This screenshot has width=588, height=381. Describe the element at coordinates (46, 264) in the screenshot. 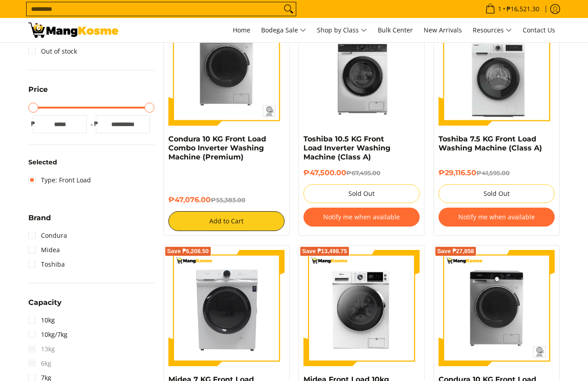

I see `a: Toshiba` at that location.